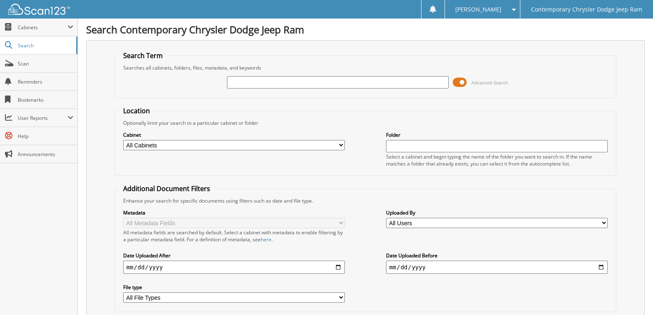  What do you see at coordinates (234, 268) in the screenshot?
I see `input: start` at bounding box center [234, 268].